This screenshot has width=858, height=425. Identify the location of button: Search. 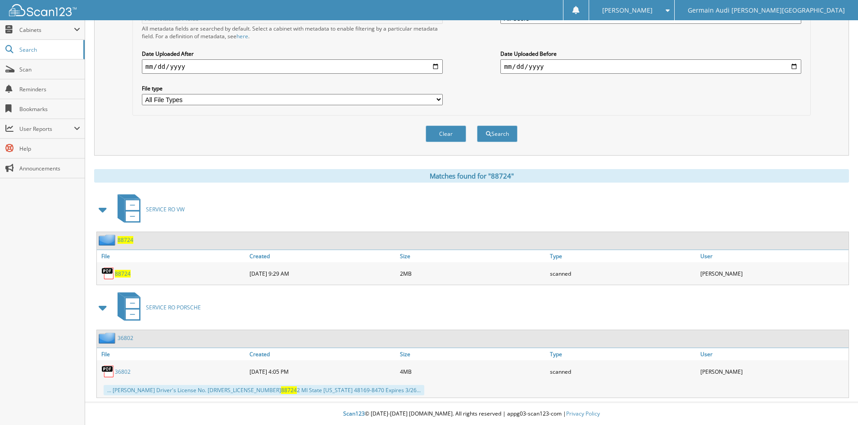
(497, 134).